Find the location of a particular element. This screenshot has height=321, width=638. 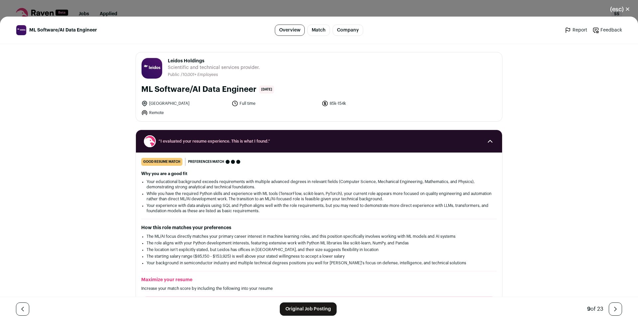

li: Your experience with data analysis using SQL and Python aligns well with the role requirements, b... is located at coordinates (319, 209).